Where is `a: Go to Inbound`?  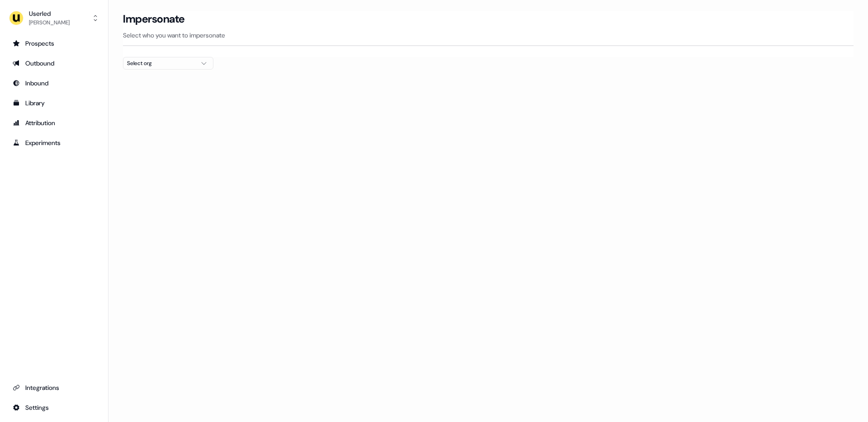 a: Go to Inbound is located at coordinates (54, 83).